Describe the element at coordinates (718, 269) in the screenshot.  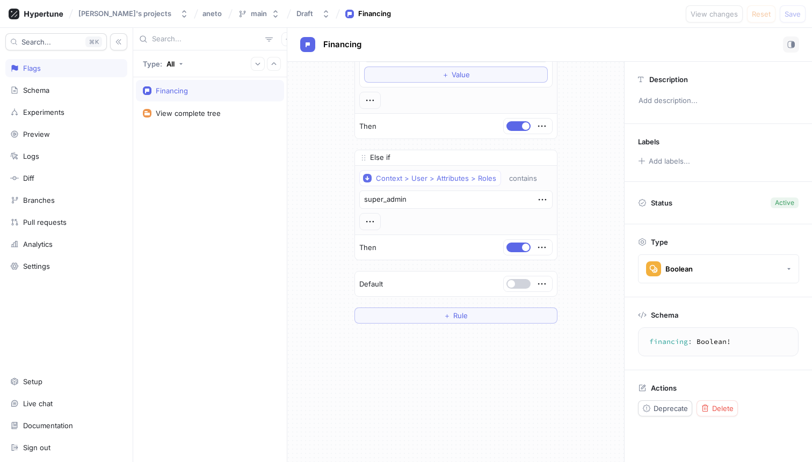
I see `button: Boolean` at that location.